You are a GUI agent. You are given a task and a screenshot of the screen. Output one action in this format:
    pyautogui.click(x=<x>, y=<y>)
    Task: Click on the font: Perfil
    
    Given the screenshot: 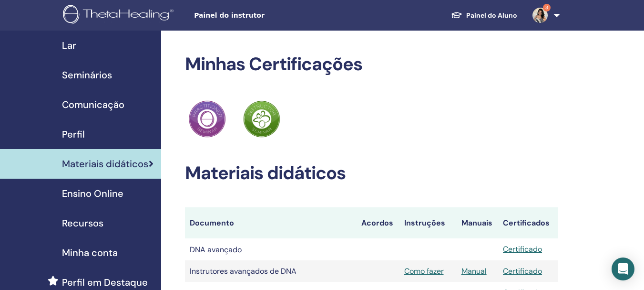 What is the action you would take?
    pyautogui.click(x=74, y=134)
    